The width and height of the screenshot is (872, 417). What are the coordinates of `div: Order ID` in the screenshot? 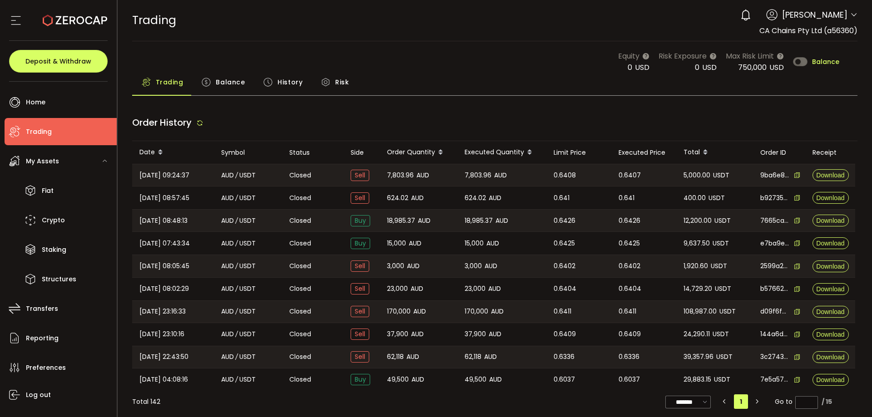 It's located at (779, 153).